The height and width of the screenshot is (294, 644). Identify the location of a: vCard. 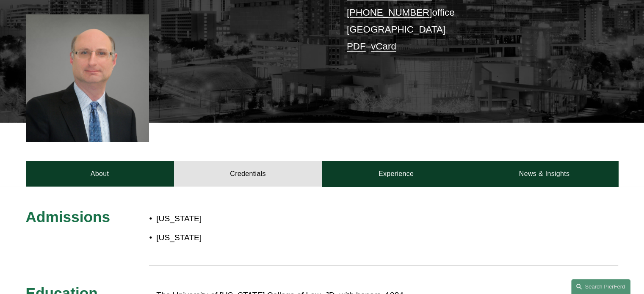
(384, 46).